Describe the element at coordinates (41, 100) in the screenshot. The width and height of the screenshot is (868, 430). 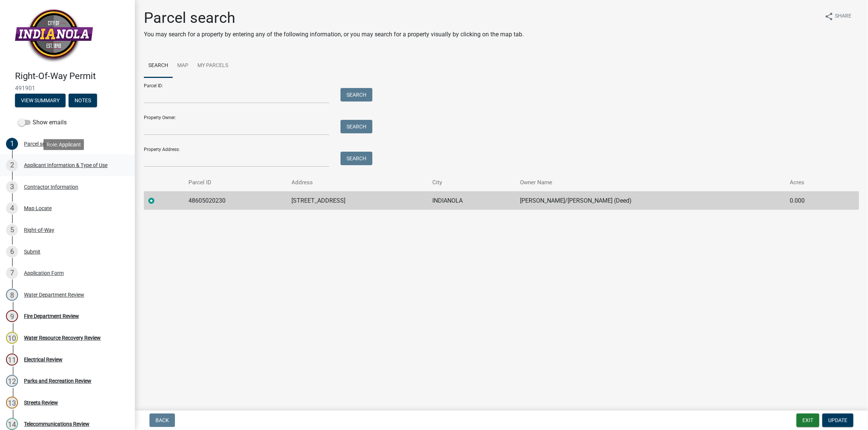
I see `wm-modal-confirm: Summary` at that location.